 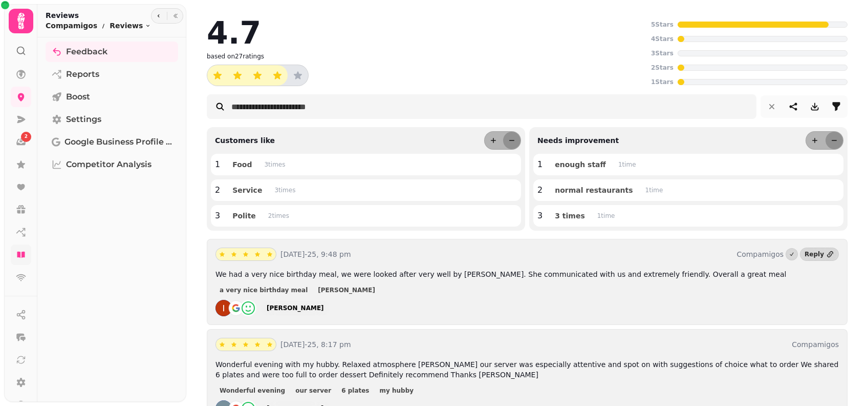 What do you see at coordinates (98, 26) in the screenshot?
I see `nav: breadcrumb` at bounding box center [98, 26].